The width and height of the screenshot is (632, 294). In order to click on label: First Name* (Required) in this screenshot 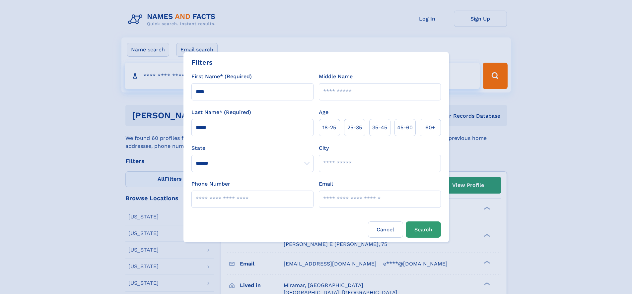, I will do `click(221, 77)`.